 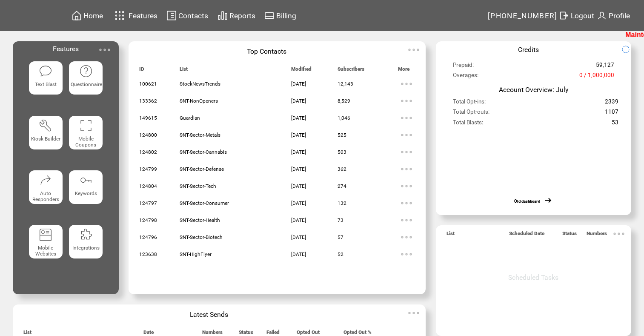 I want to click on span: 124804, so click(x=148, y=186).